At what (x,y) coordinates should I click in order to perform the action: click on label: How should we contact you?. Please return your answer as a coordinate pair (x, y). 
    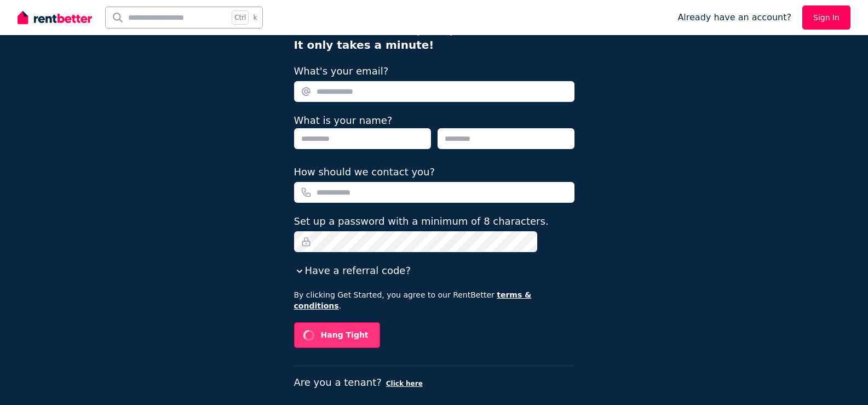
    Looking at the image, I should click on (365, 172).